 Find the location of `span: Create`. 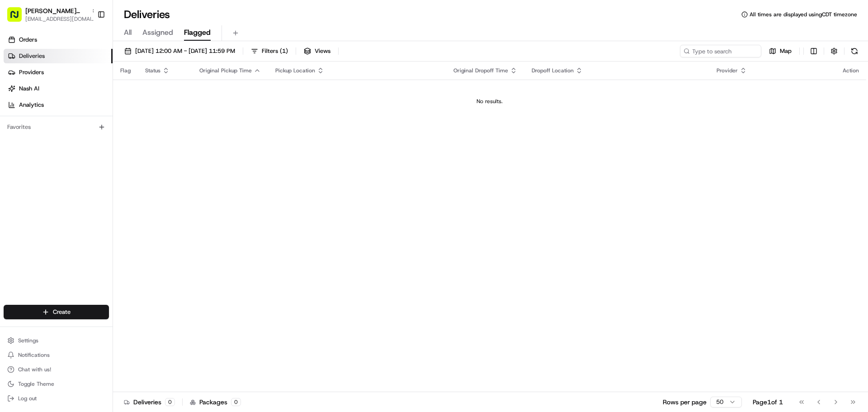

span: Create is located at coordinates (62, 312).